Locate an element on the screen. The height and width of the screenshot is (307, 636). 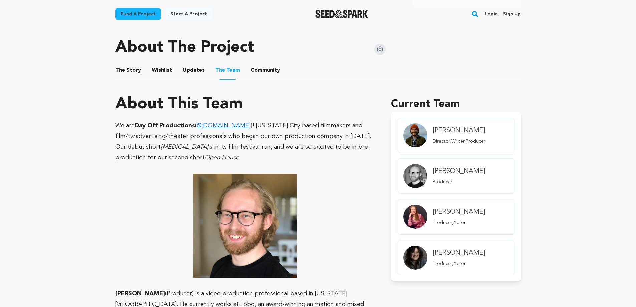
h1: About This Team is located at coordinates (179, 104).